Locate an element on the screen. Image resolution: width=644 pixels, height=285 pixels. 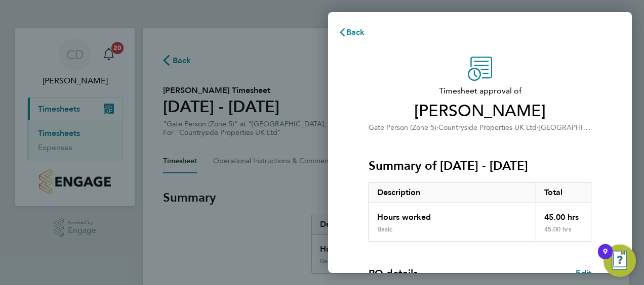
span: Edit is located at coordinates (583, 273).